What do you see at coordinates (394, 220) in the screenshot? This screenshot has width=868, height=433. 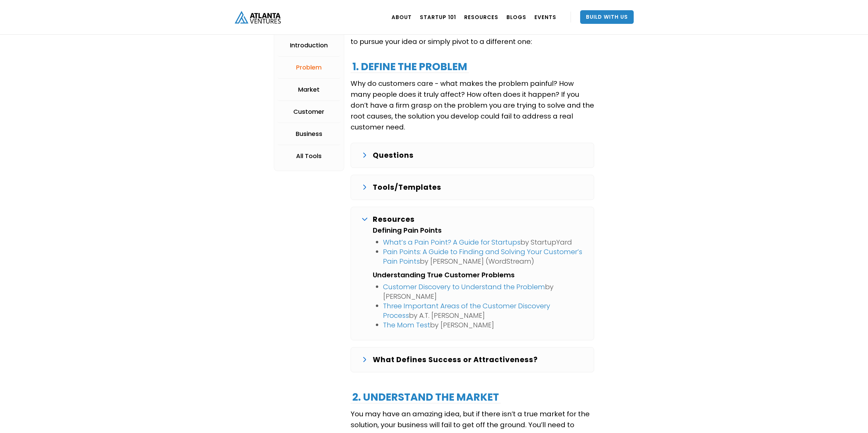 I see `p: Resources` at bounding box center [394, 220].